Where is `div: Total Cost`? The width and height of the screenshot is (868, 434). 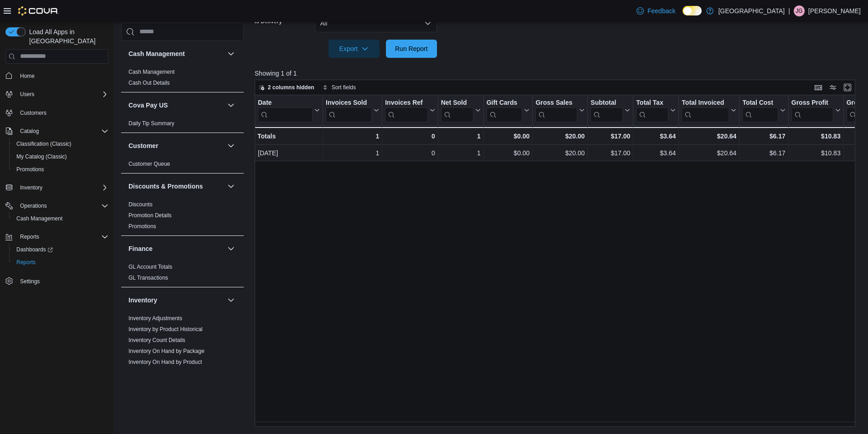
div: Total Cost is located at coordinates (760, 110).